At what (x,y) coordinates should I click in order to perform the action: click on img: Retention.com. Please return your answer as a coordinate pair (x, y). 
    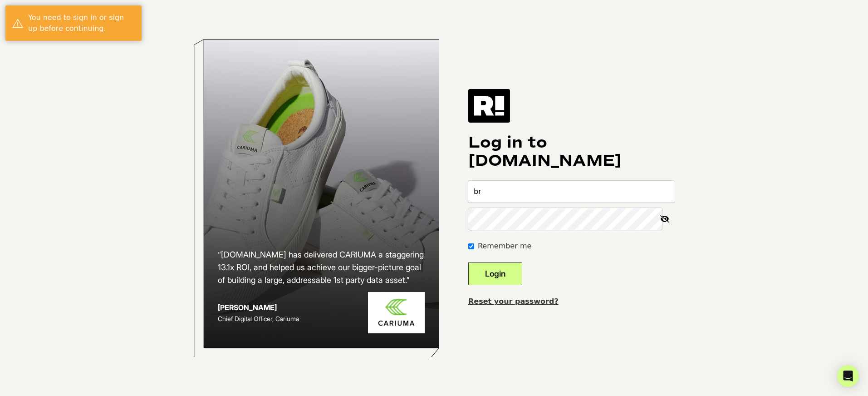
    Looking at the image, I should click on (489, 106).